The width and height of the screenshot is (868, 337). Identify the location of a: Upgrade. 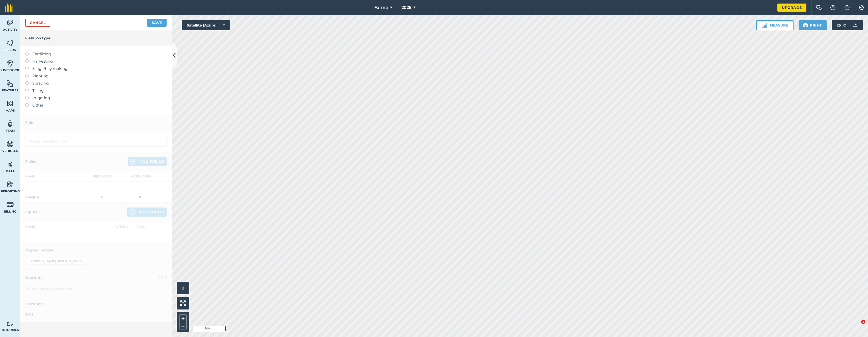
(791, 8).